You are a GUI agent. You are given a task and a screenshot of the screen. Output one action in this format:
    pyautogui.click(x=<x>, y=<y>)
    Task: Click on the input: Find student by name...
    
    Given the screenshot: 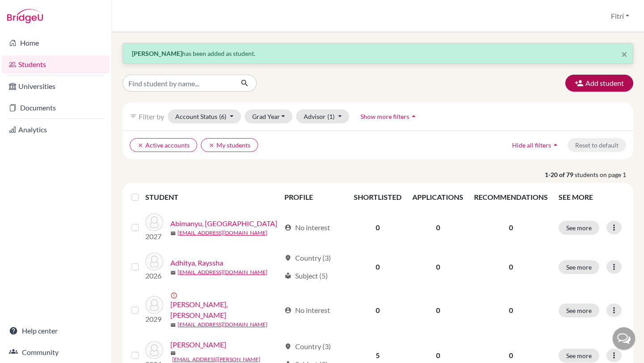 What is the action you would take?
    pyautogui.click(x=178, y=84)
    